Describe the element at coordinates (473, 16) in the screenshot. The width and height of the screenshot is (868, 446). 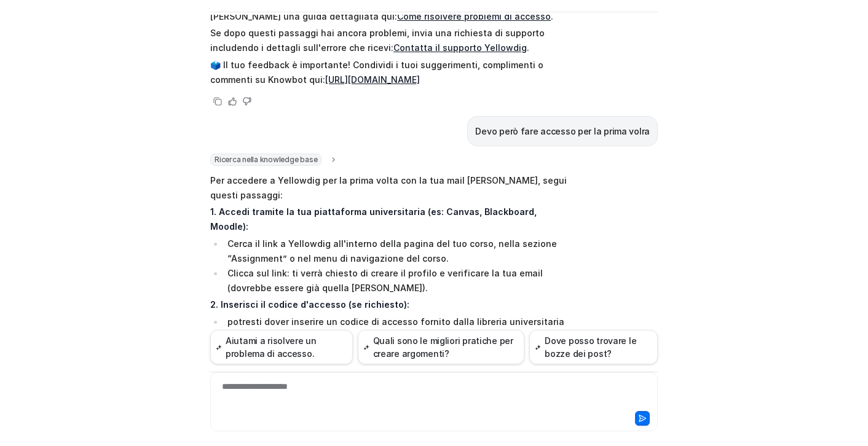
I see `a: Come risolvere problemi di accesso` at that location.